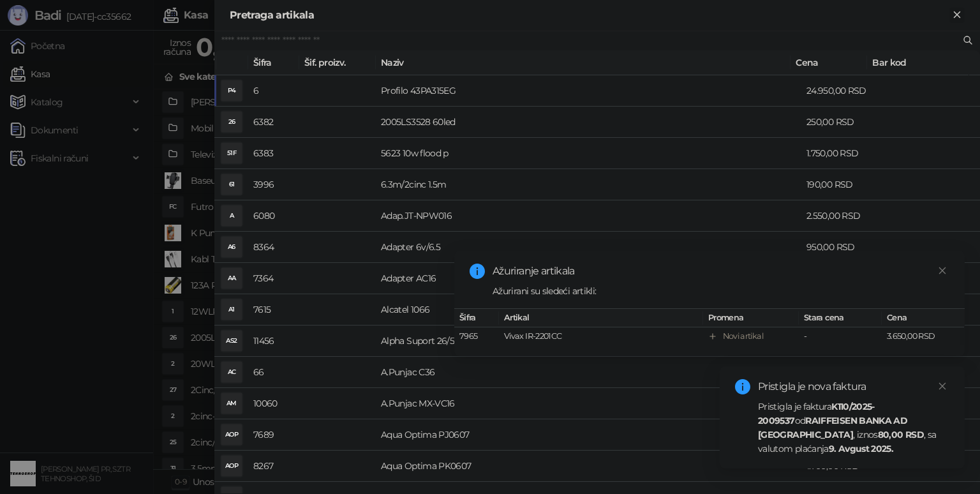  What do you see at coordinates (588, 154) in the screenshot?
I see `td: 5623 10w flood p` at bounding box center [588, 154].